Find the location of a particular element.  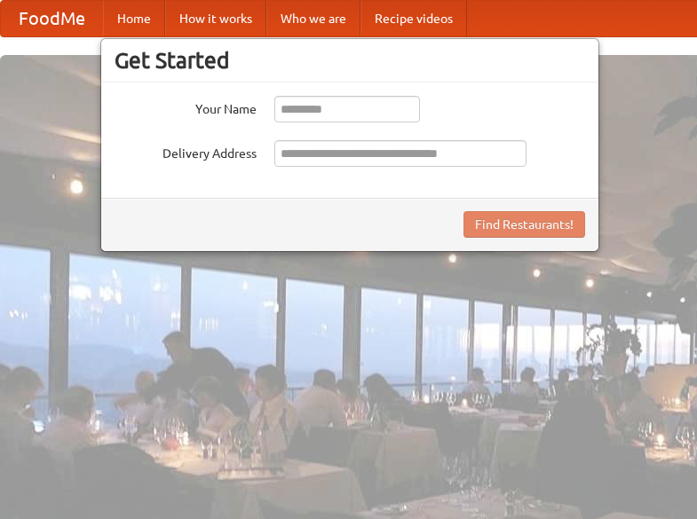

a: Recipe videos is located at coordinates (414, 19).